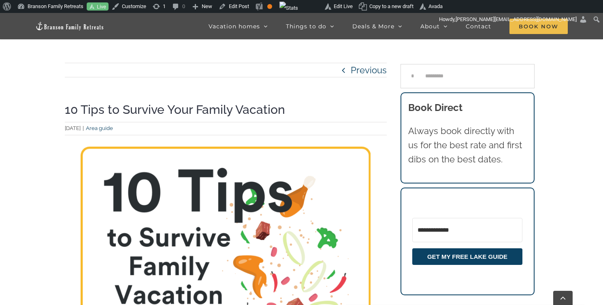 The height and width of the screenshot is (305, 603). Describe the element at coordinates (377, 26) in the screenshot. I see `a: Deals & More` at that location.